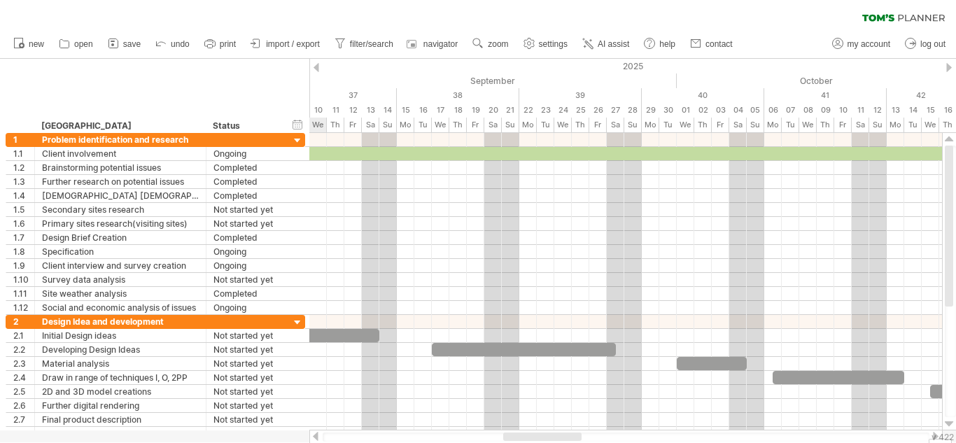 Image resolution: width=956 pixels, height=443 pixels. What do you see at coordinates (720, 125) in the screenshot?
I see `div: Friday, 3 October 2025` at bounding box center [720, 125].